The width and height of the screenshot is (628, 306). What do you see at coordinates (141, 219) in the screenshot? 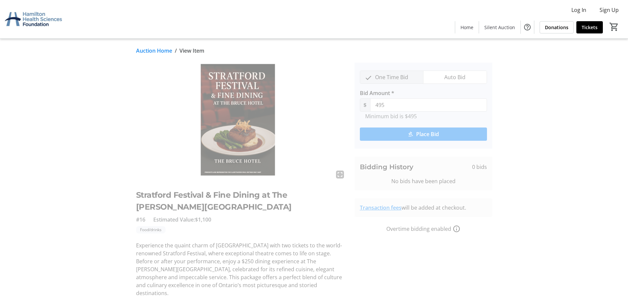
I see `span: #16` at bounding box center [141, 219].